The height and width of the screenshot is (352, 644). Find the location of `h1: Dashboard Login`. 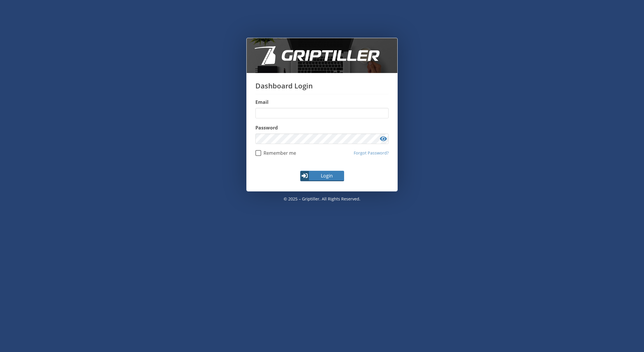

h1: Dashboard Login is located at coordinates (322, 88).